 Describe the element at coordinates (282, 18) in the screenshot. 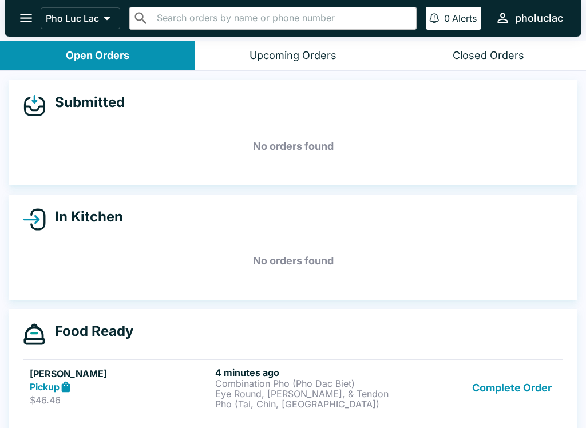

I see `input: Search orders by name or phone number` at that location.